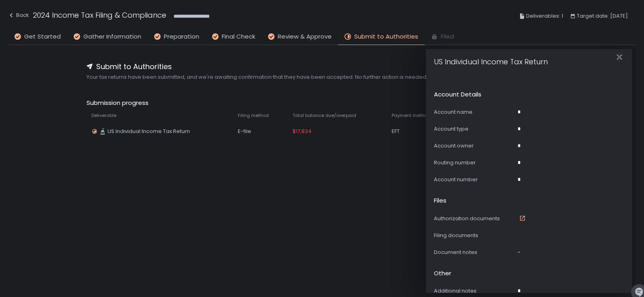  I want to click on span: Submission progress, so click(322, 103).